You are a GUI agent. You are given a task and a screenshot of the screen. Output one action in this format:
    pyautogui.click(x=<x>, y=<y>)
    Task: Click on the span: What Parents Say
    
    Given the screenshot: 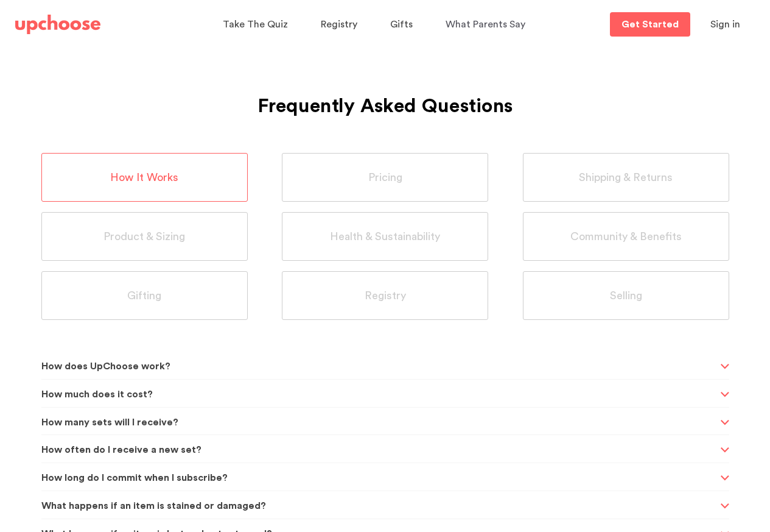 What is the action you would take?
    pyautogui.click(x=485, y=25)
    